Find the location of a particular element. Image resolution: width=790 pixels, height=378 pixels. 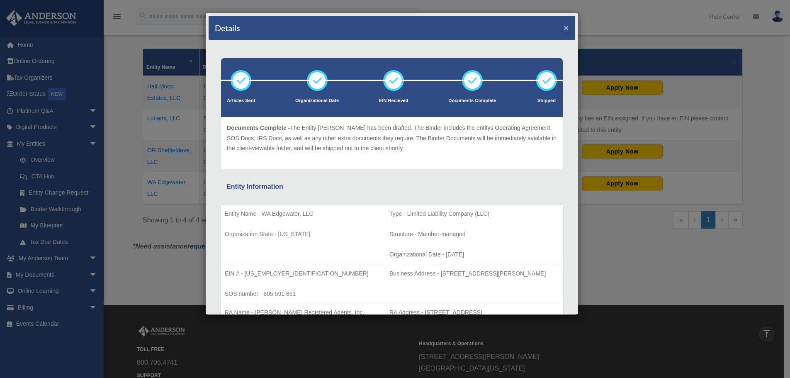

p: Structure - Member-managed is located at coordinates (474, 234).